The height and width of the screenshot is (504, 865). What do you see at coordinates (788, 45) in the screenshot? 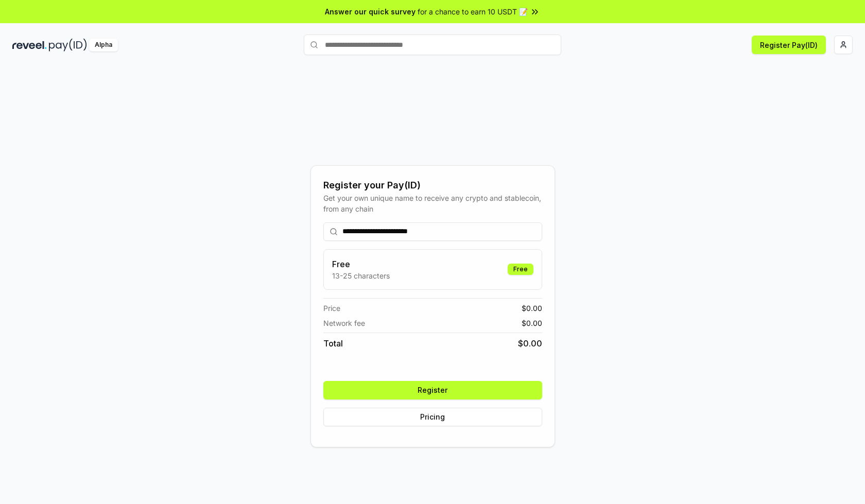
I see `button: Register Pay(ID)` at bounding box center [788, 45].